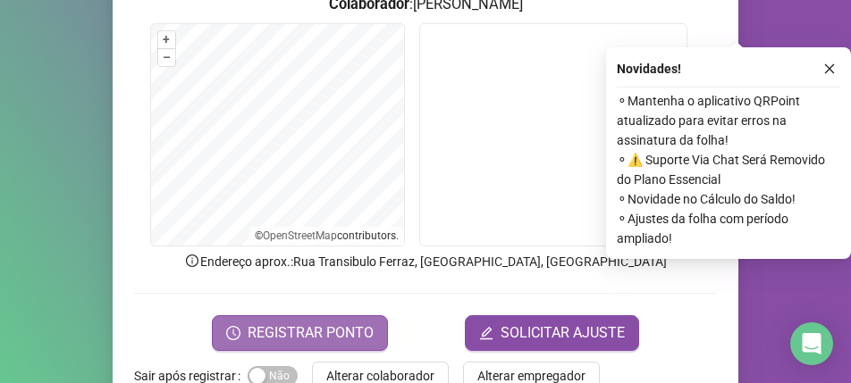 The height and width of the screenshot is (383, 851). Describe the element at coordinates (299, 236) in the screenshot. I see `a: OpenStreetMap` at that location.